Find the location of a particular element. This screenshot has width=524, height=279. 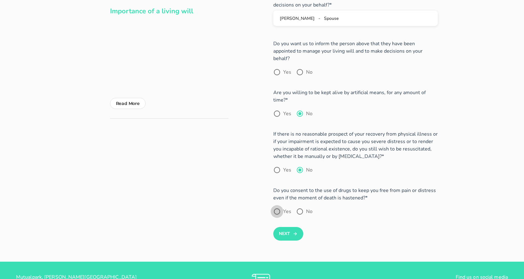

p: Are you willing to be kept alive by artificial means, for any amount of time?* is located at coordinates (356, 96).